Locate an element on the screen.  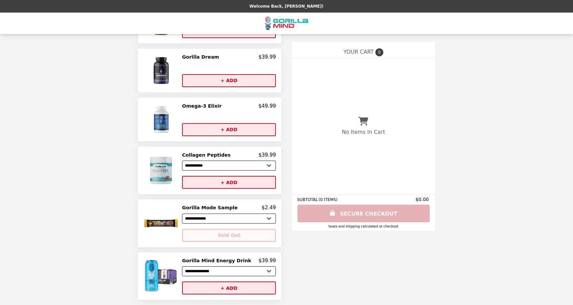
p: $2.49 is located at coordinates (269, 208).